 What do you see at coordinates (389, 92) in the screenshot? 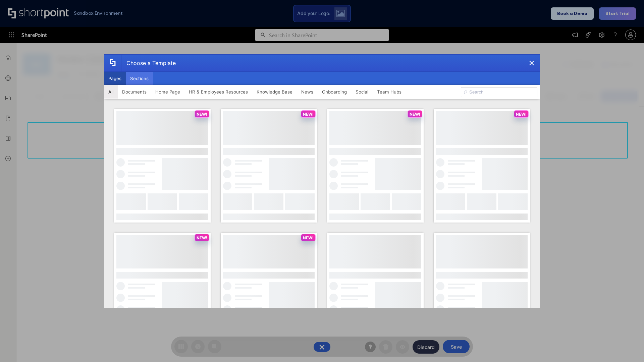
I see `button: Team Hubs` at bounding box center [389, 92].